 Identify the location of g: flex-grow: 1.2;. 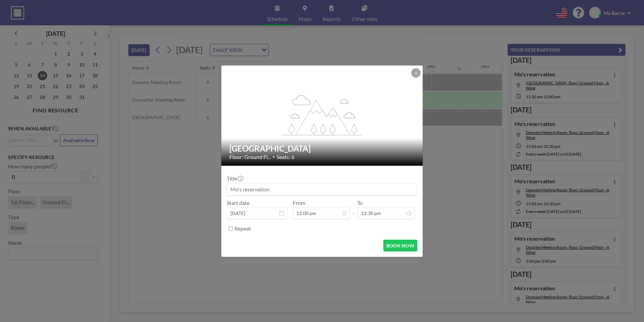
(322, 115).